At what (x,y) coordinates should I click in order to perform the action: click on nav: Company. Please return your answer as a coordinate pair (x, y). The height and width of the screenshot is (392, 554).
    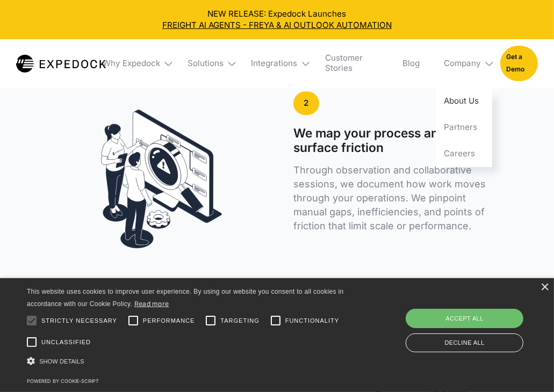
    Looking at the image, I should click on (463, 127).